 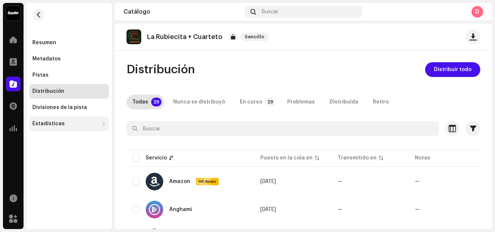 I want to click on input: Buscar, so click(x=283, y=128).